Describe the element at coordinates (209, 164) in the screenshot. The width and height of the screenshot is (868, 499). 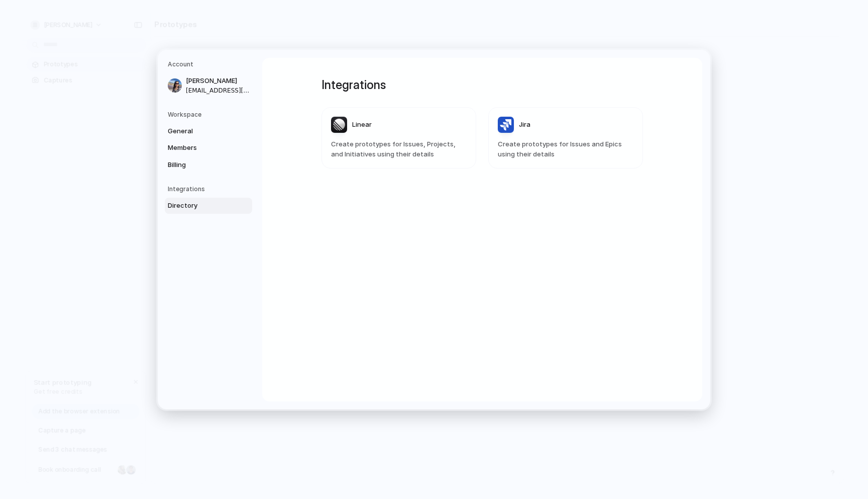
I see `a: Billing` at that location.